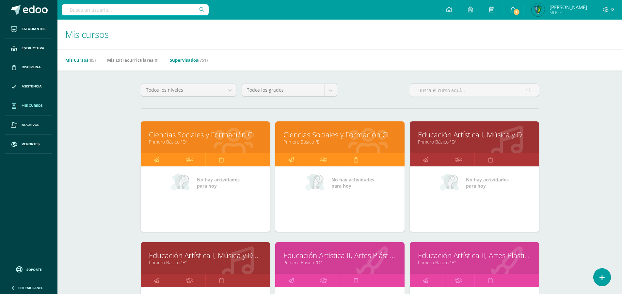 This screenshot has height=294, width=622. Describe the element at coordinates (517, 12) in the screenshot. I see `span: 2` at that location.